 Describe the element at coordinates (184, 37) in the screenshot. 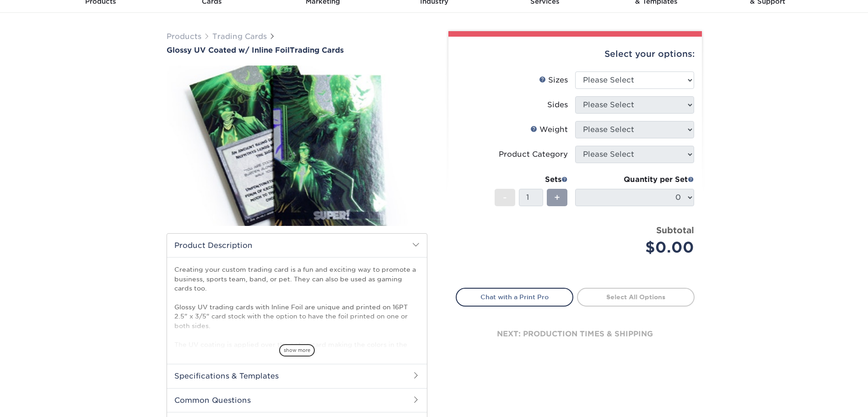

I see `a: Products` at that location.